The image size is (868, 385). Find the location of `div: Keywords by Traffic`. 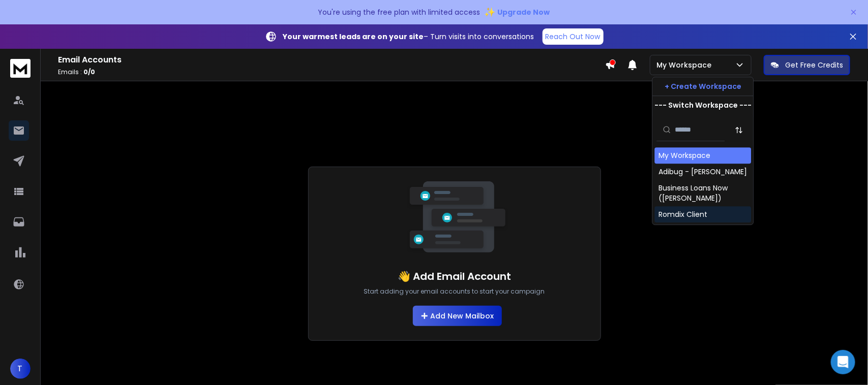

div: Keywords by Traffic is located at coordinates (142, 63).